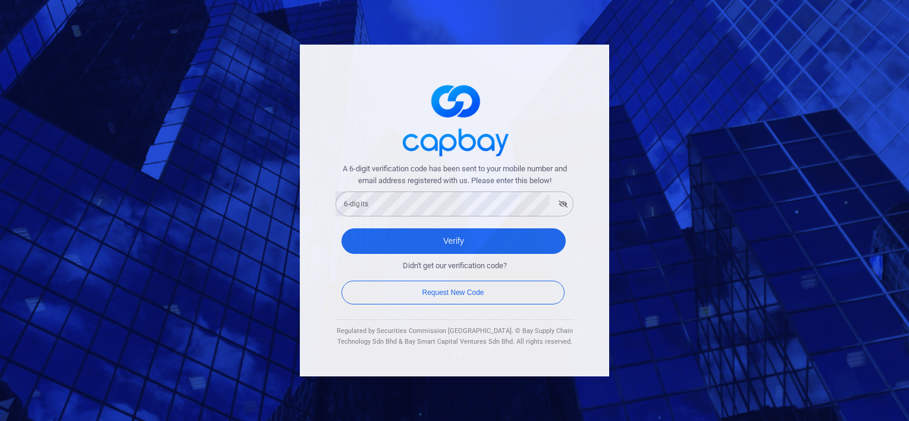  I want to click on button: Request New Code, so click(453, 293).